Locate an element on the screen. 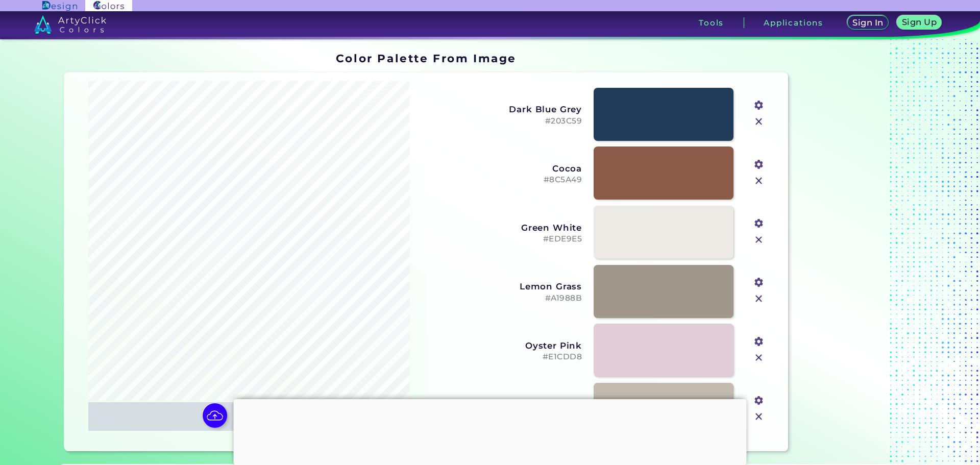 This screenshot has height=465, width=980. h3: Tools is located at coordinates (711, 23).